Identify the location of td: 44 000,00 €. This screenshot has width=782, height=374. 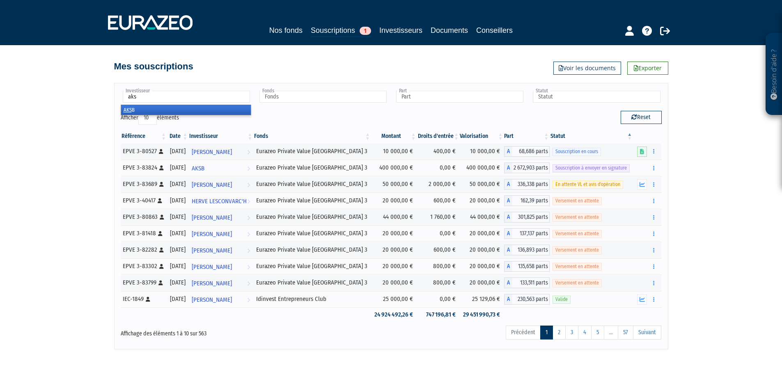
(482, 217).